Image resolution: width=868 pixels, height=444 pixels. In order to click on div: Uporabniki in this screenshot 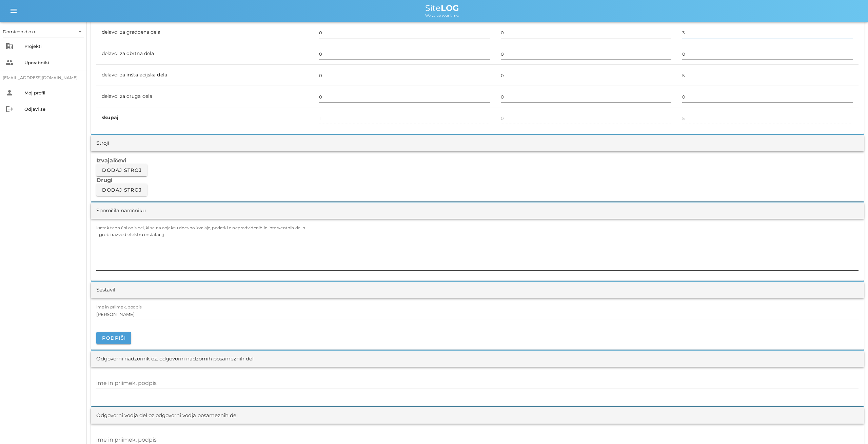, I will do `click(53, 62)`.